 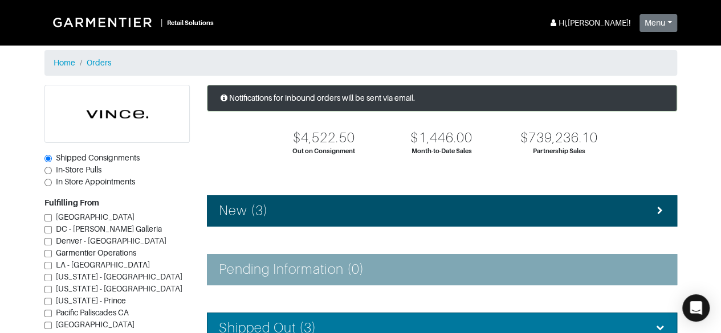 I want to click on nav: breadcrumb, so click(x=361, y=63).